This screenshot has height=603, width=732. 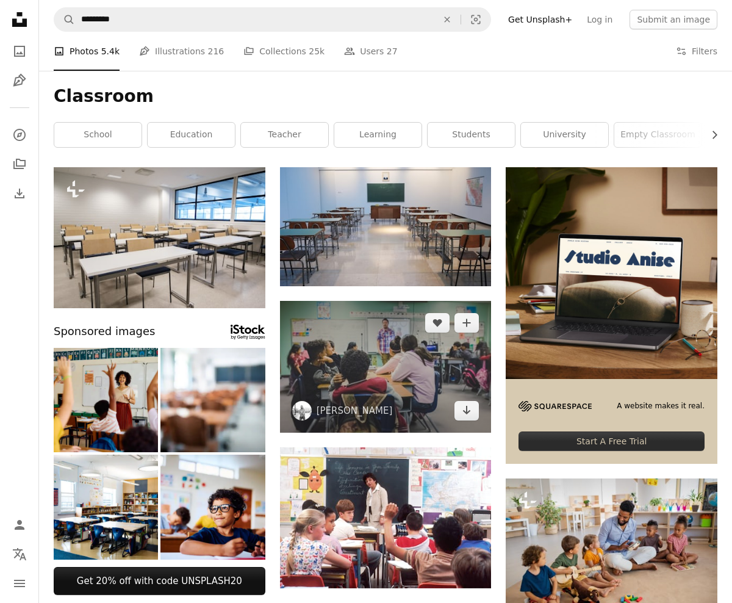 What do you see at coordinates (284, 135) in the screenshot?
I see `a: teacher` at bounding box center [284, 135].